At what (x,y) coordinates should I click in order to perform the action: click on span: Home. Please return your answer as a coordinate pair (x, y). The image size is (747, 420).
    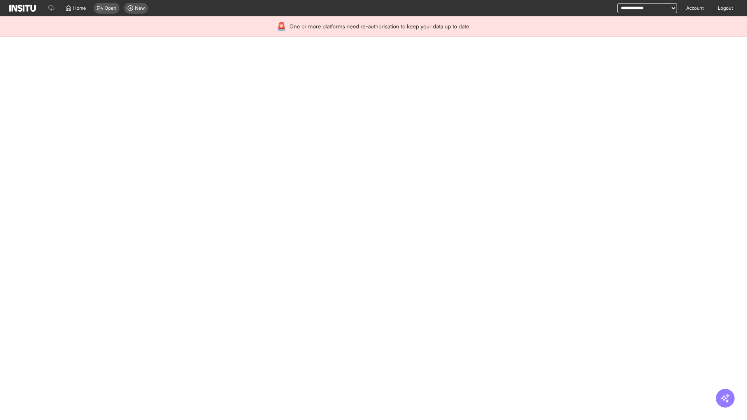
    Looking at the image, I should click on (79, 8).